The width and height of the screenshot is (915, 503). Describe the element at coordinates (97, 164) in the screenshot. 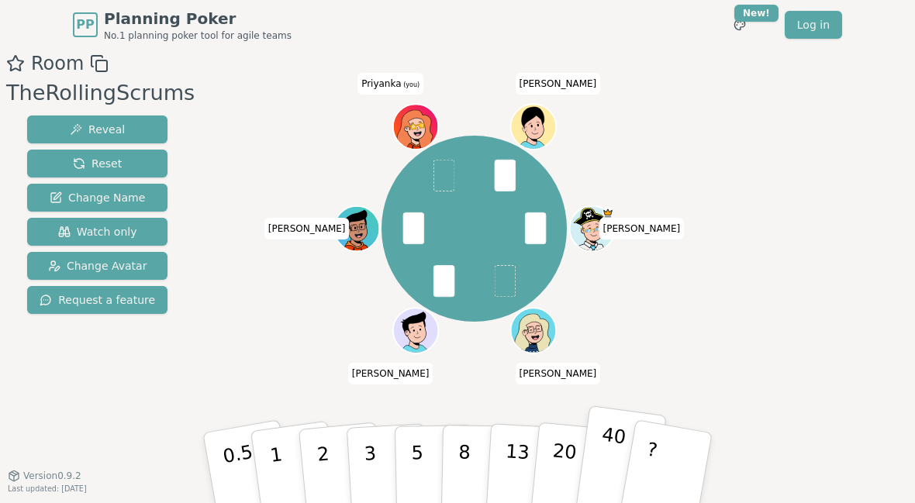

I see `span: Reset` at that location.